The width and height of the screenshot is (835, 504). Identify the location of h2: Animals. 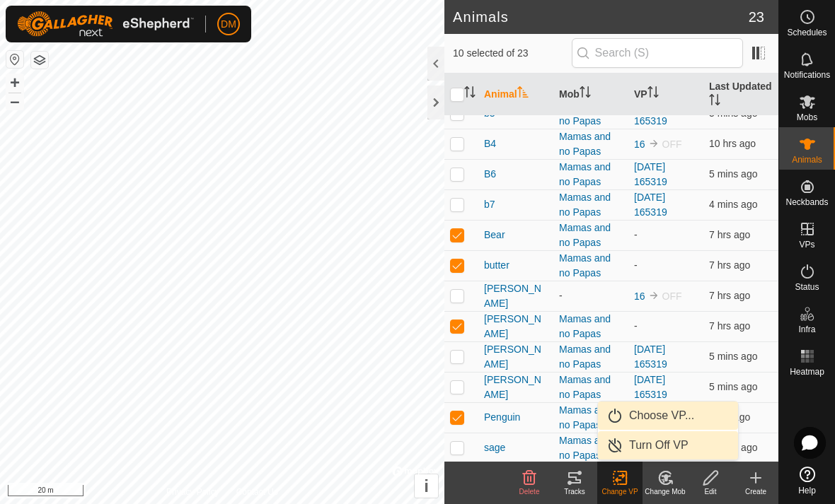
(601, 17).